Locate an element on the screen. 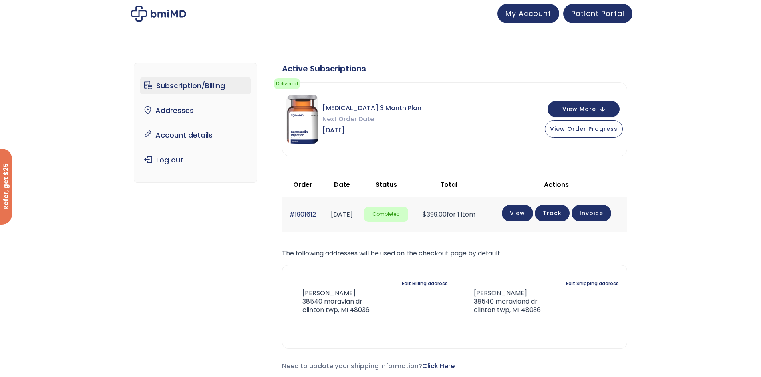  td: for 1 item is located at coordinates (448, 214).